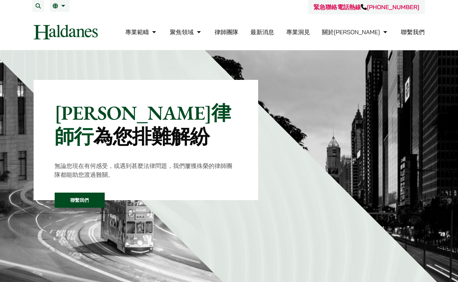  I want to click on a: 專業範疇, so click(141, 32).